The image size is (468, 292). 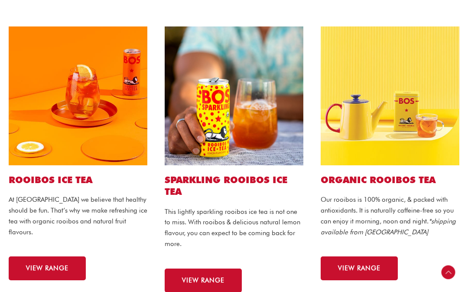 I want to click on h2: SPARKLING ROOIBOS ICE TEA, so click(x=234, y=186).